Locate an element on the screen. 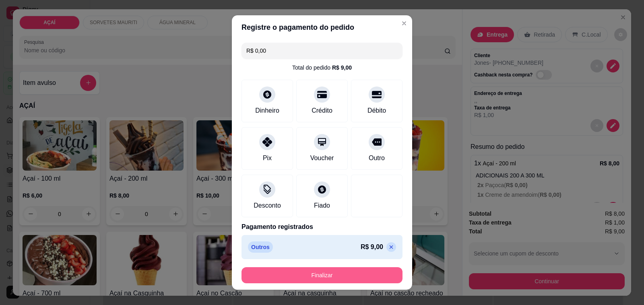 Image resolution: width=644 pixels, height=305 pixels. div: Total do pedido is located at coordinates (322, 67).